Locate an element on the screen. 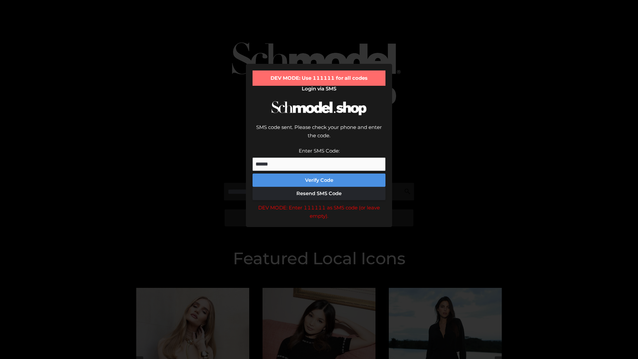  label: Enter SMS Code: is located at coordinates (319, 150).